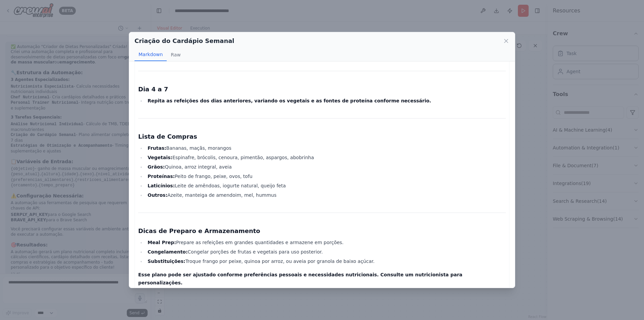 The height and width of the screenshot is (320, 644). I want to click on strong: Dicas de Preparo e Armazenamento, so click(199, 231).